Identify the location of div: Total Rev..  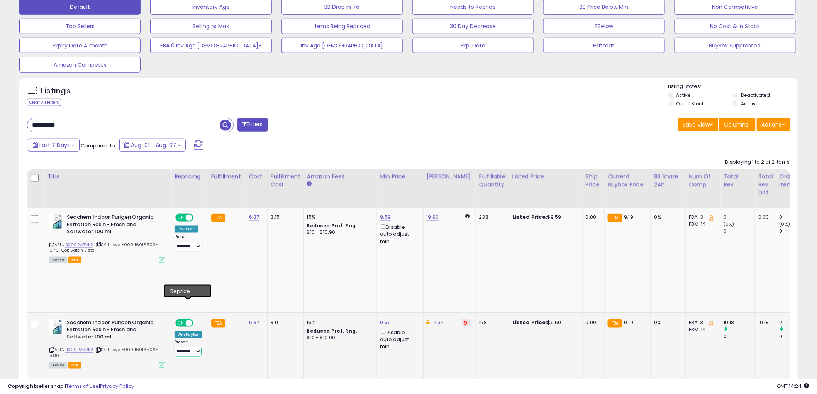
(737, 181).